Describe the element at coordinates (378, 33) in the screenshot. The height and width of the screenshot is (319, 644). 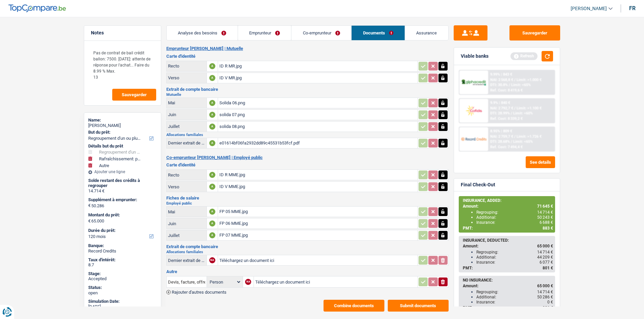
I see `a: Documents` at that location.